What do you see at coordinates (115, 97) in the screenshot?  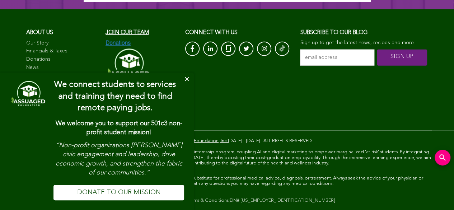 I see `h4: We connect students to services and training they need to find remote paying jobs.` at bounding box center [115, 97].